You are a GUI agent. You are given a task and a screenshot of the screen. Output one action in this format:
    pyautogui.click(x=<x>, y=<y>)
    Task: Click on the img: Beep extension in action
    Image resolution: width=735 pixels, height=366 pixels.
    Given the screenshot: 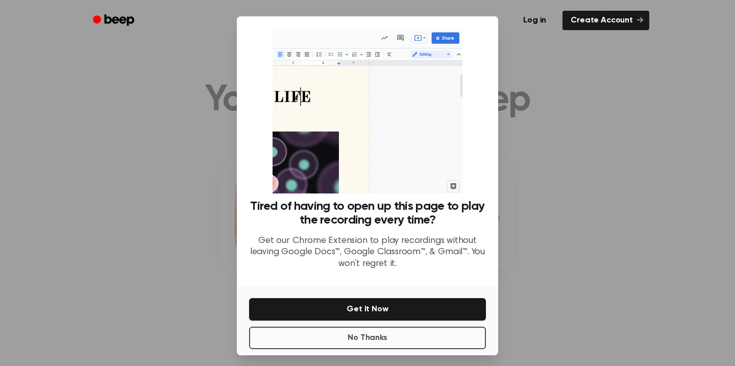 What is the action you would take?
    pyautogui.click(x=367, y=111)
    